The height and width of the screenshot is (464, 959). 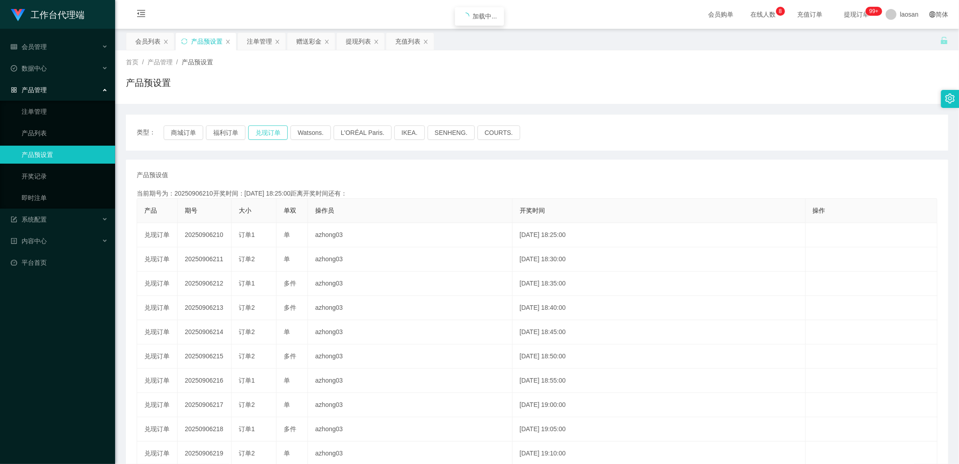 I want to click on button: 福利订单, so click(x=226, y=133).